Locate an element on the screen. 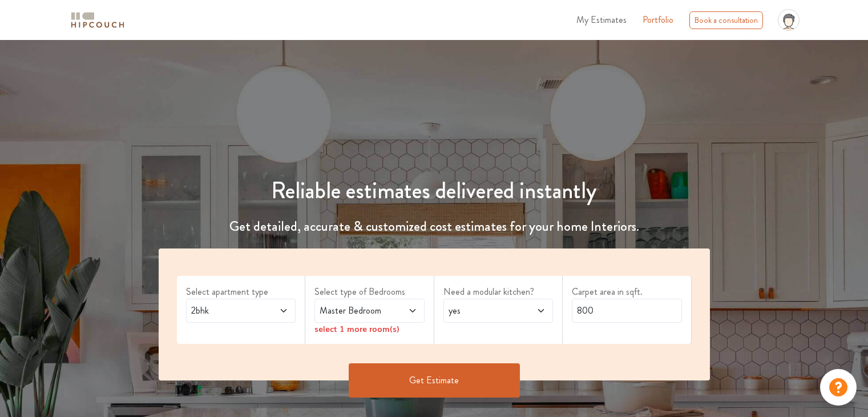  span: 2bhk is located at coordinates (226, 310).